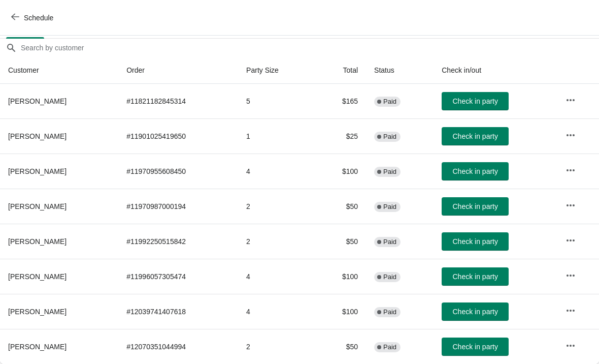  I want to click on th: Check in/out, so click(495, 70).